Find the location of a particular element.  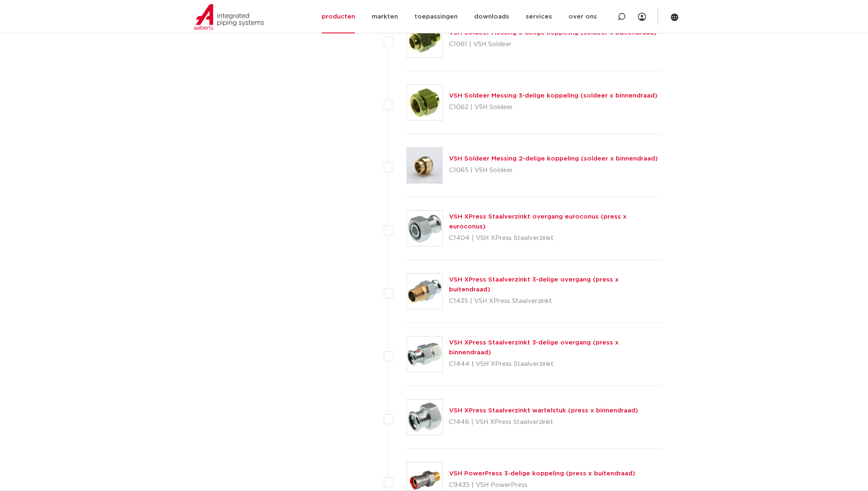

p: C1444 | VSH XPress Staalverzinkt is located at coordinates (556, 364).